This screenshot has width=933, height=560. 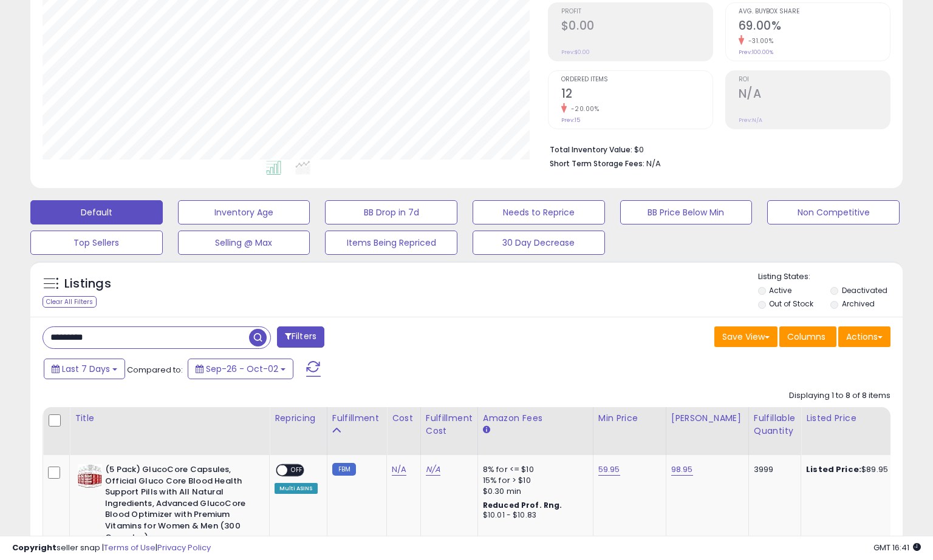 I want to click on small: Prev: $0.00, so click(x=575, y=52).